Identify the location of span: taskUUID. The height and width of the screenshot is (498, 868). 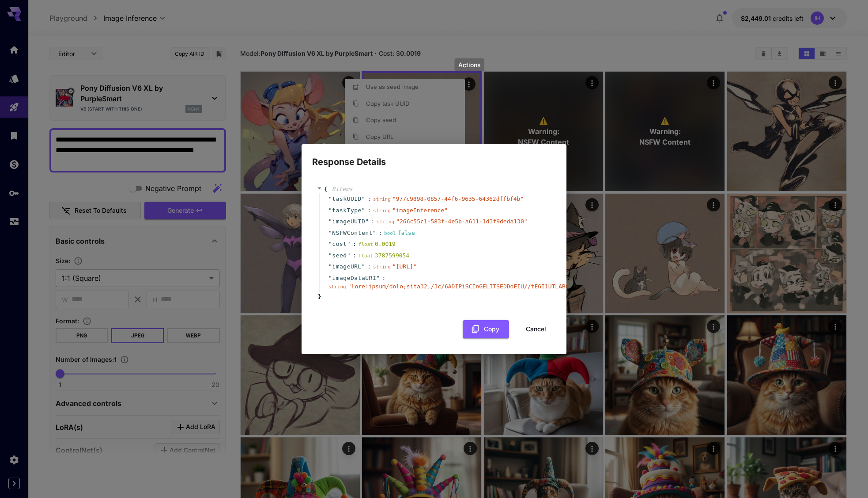
(346, 199).